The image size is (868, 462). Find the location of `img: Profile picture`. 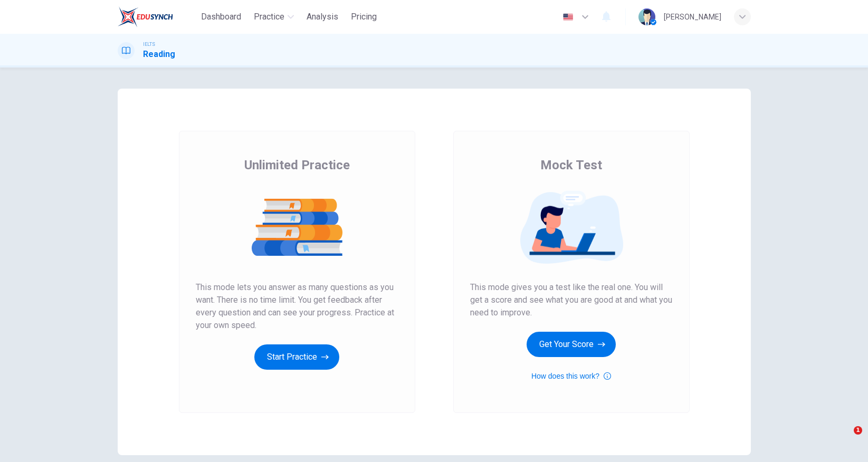

img: Profile picture is located at coordinates (647, 17).